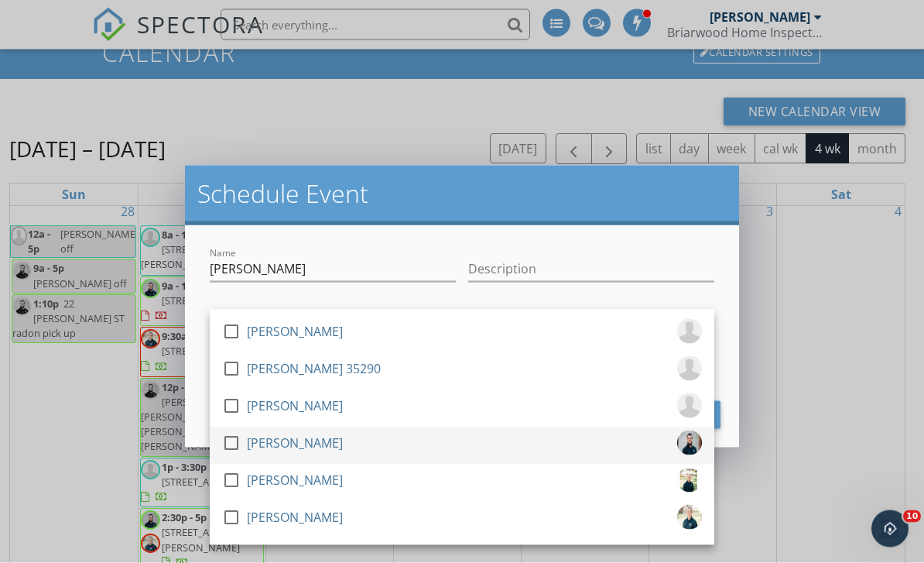 The height and width of the screenshot is (563, 924). What do you see at coordinates (690, 443) in the screenshot?
I see `img: img_1861.png` at bounding box center [690, 443].